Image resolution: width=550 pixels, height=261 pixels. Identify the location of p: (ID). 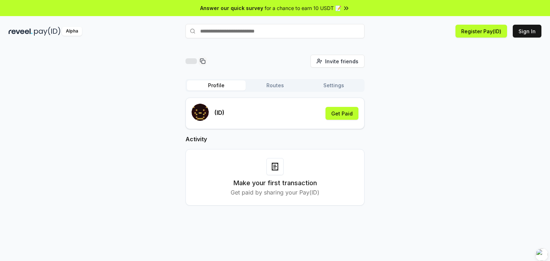
(219, 113).